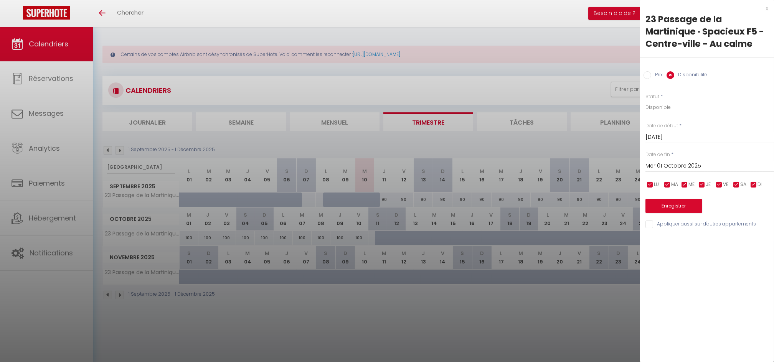  I want to click on span: SA, so click(743, 185).